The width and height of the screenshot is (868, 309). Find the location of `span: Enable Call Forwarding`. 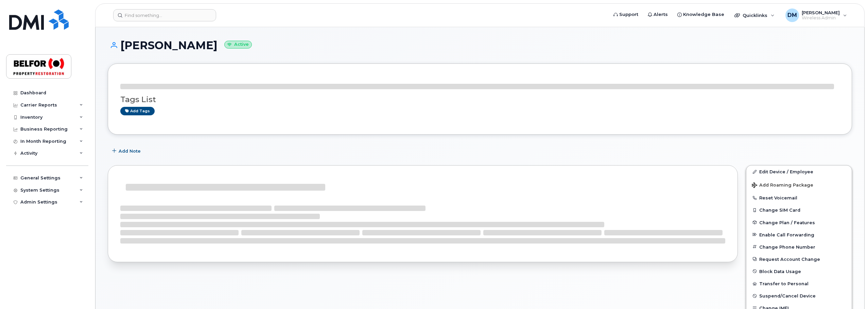

span: Enable Call Forwarding is located at coordinates (786, 235).